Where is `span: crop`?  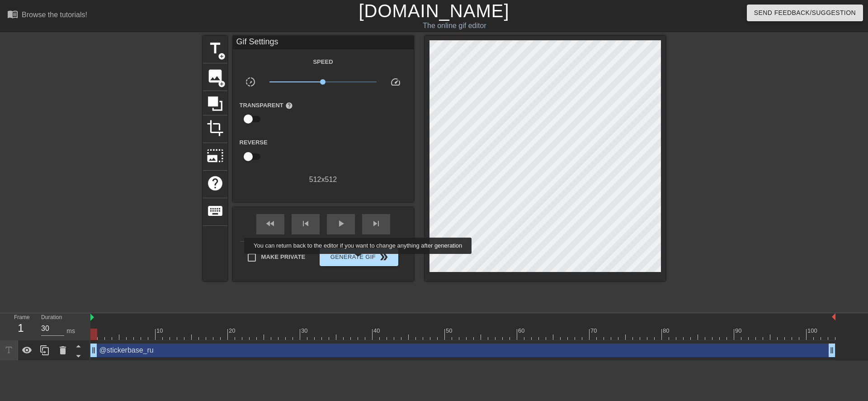
span: crop is located at coordinates (215, 128).